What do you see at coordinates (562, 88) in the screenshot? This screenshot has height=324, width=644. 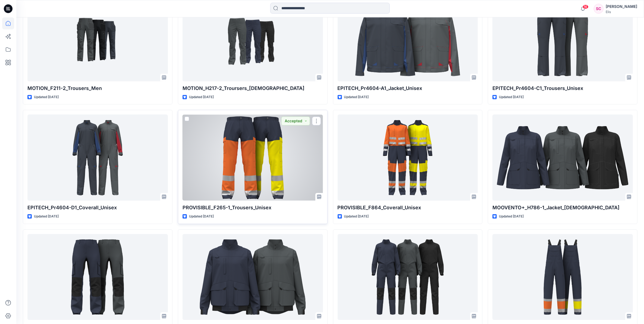 I see `p: EPITECH_Pr4604-C1_Trousers_Unisex` at bounding box center [562, 88].